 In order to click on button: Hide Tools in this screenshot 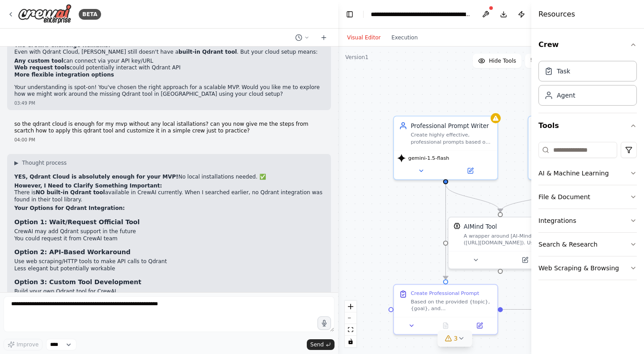, I will do `click(497, 61)`.